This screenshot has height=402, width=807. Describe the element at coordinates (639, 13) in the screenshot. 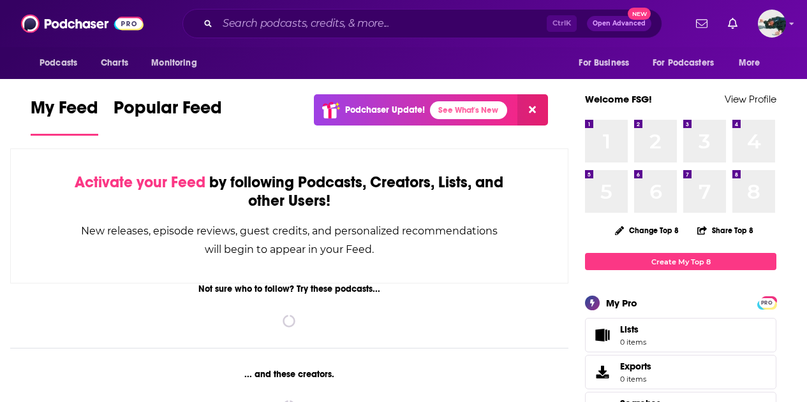

I see `span: New` at that location.